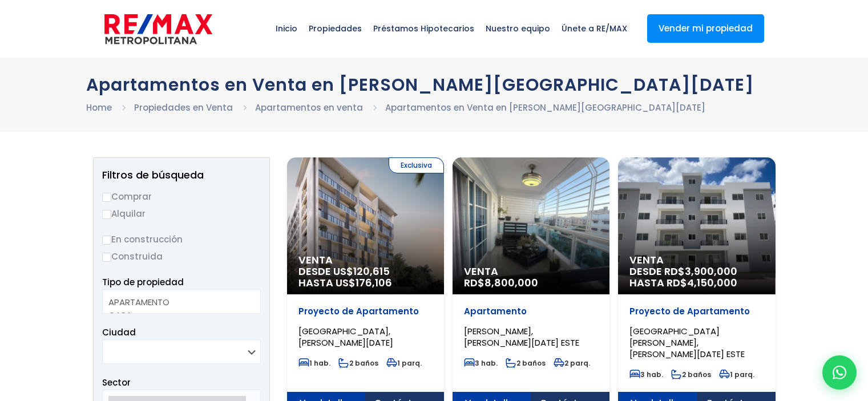 The height and width of the screenshot is (401, 868). Describe the element at coordinates (143, 282) in the screenshot. I see `span: Tipo de propiedad` at that location.